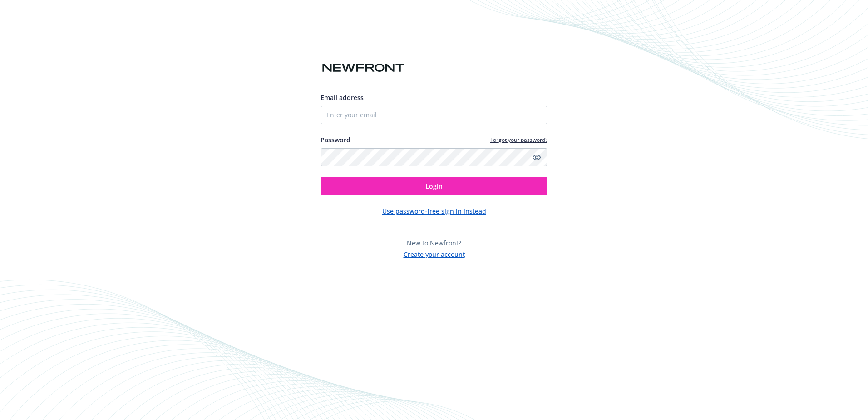 Image resolution: width=868 pixels, height=420 pixels. What do you see at coordinates (434, 186) in the screenshot?
I see `span: Login` at bounding box center [434, 186].